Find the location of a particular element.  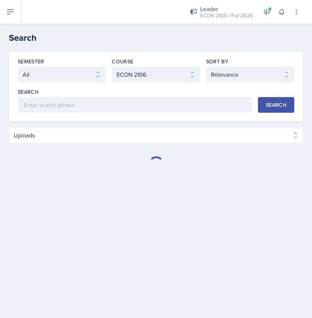

div: Leader is located at coordinates (227, 9).